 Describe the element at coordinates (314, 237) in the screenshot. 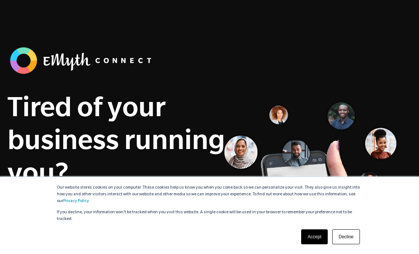

I see `a: Accept` at that location.